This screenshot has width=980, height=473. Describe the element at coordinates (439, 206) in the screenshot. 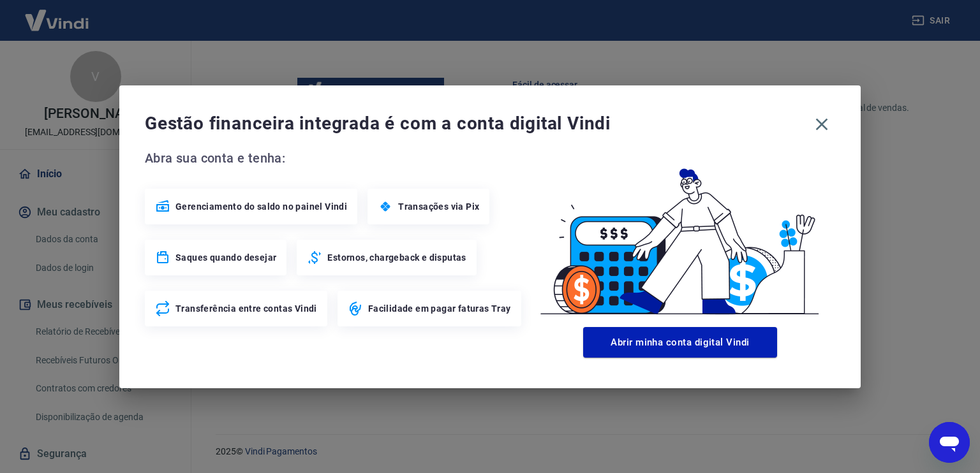

I see `span: Transações via Pix` at that location.